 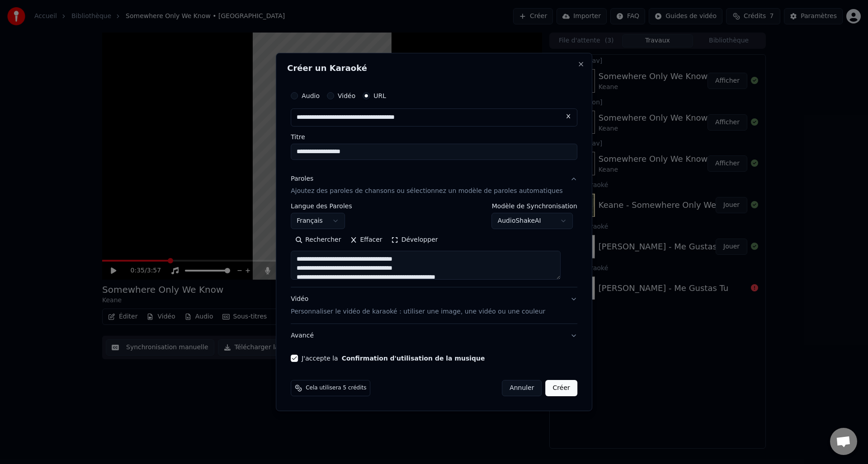 I want to click on p: Personnaliser le vidéo de karaoké : utiliser une image, une vidéo ou une couleur, so click(x=418, y=312).